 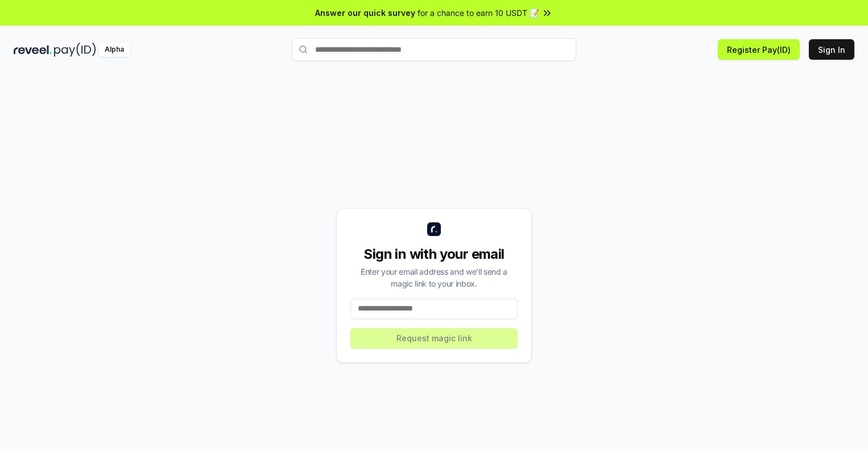 I want to click on span: for a chance to earn 10 USDT 📝, so click(x=479, y=13).